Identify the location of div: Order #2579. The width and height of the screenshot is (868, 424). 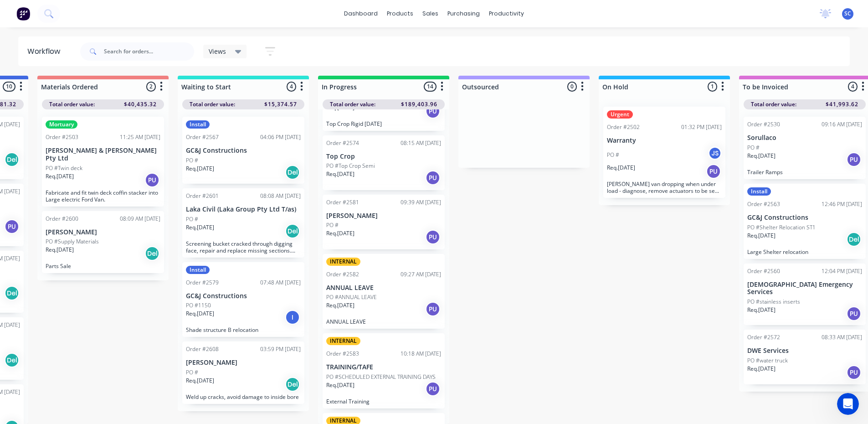
(202, 283).